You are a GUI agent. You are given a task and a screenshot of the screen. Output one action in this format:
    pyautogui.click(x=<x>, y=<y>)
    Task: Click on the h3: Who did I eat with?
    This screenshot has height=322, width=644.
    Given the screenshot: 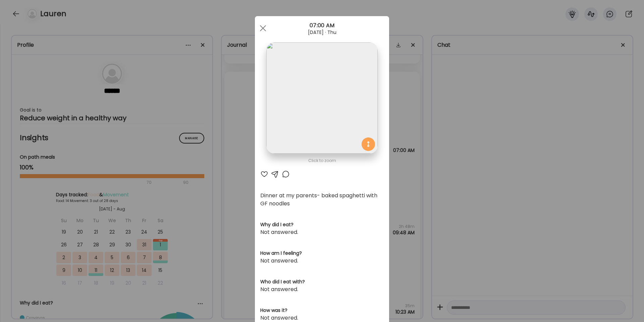 What is the action you would take?
    pyautogui.click(x=322, y=282)
    